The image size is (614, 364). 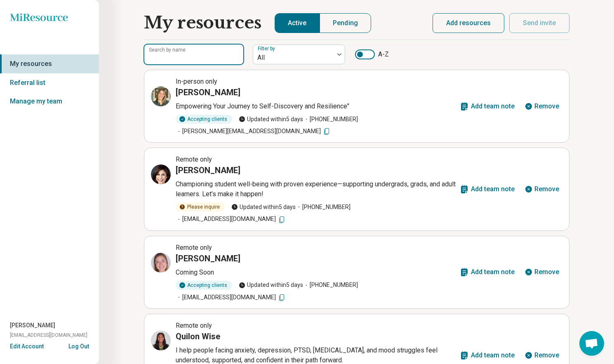 I want to click on p: Coming Soon, so click(x=316, y=272).